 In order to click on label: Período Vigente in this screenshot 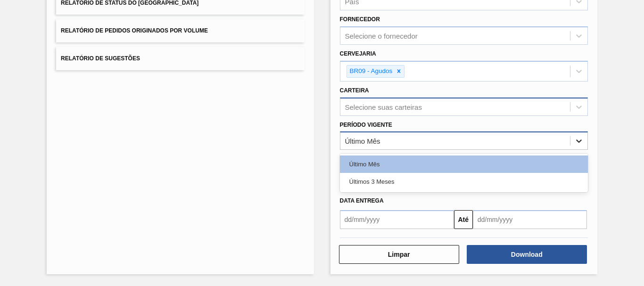, I will do `click(365, 125)`.